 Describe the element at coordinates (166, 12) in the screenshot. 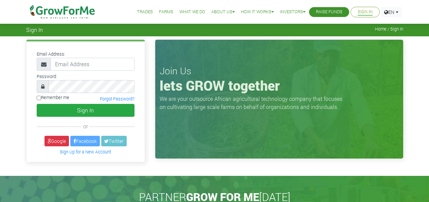

I see `a: Farms` at that location.